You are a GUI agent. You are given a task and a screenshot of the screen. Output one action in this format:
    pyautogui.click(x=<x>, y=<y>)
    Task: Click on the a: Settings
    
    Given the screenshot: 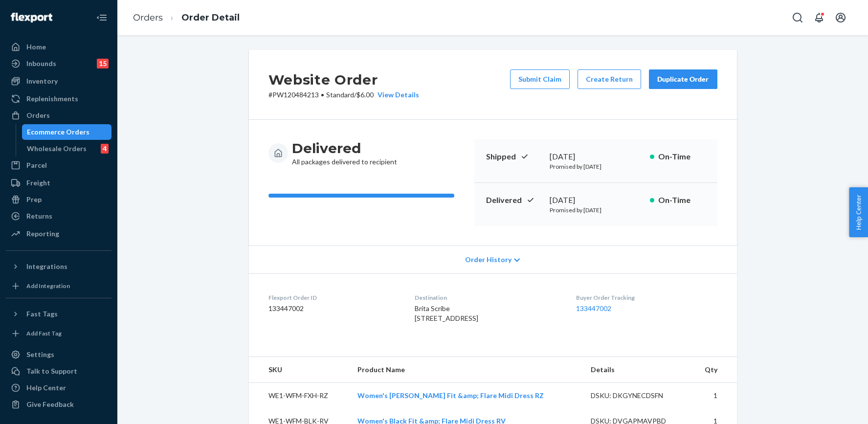 What is the action you would take?
    pyautogui.click(x=58, y=355)
    